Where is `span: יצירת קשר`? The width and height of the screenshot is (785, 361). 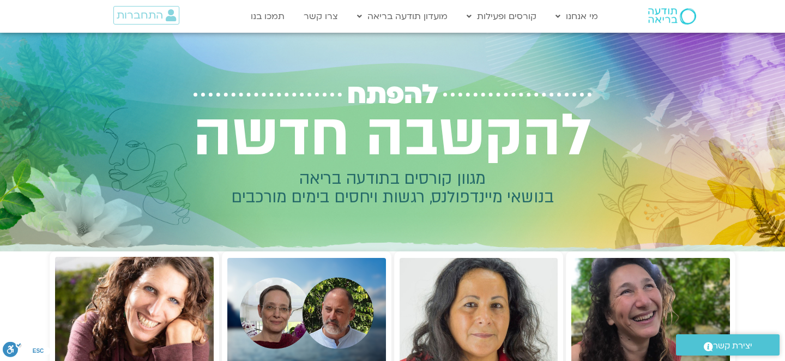 span: יצירת קשר is located at coordinates (733, 346).